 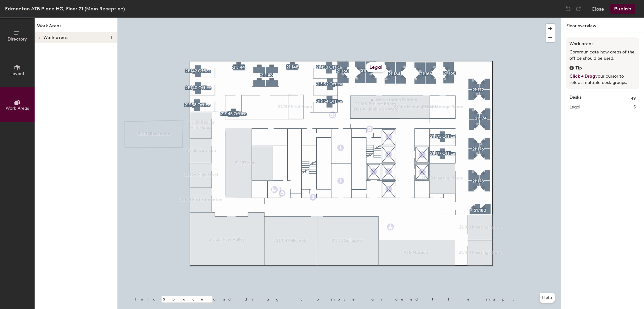 I want to click on span: Layout, so click(x=17, y=74).